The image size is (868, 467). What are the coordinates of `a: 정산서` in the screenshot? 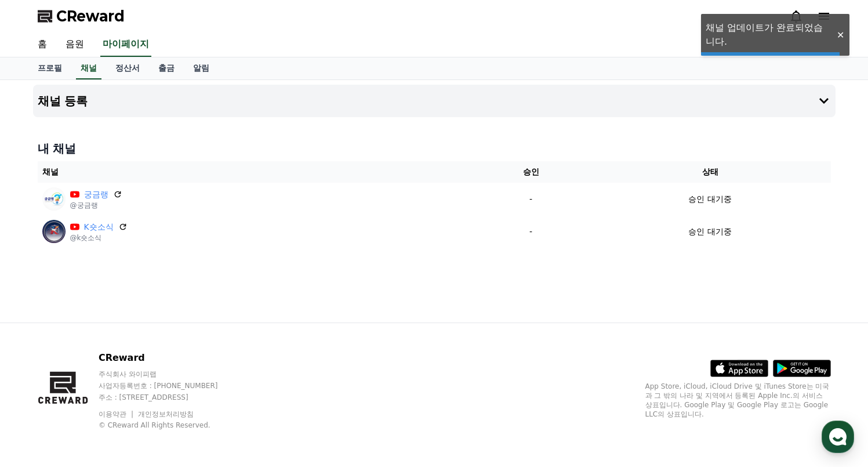 It's located at (128, 69).